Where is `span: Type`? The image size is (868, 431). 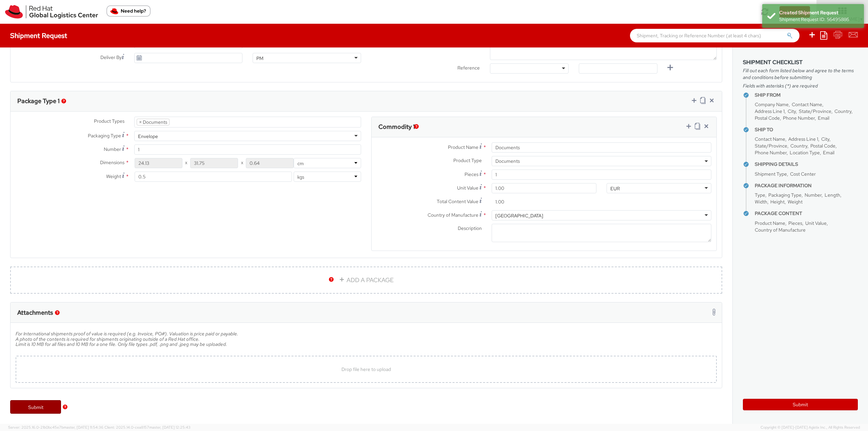
span: Type is located at coordinates (760, 195).